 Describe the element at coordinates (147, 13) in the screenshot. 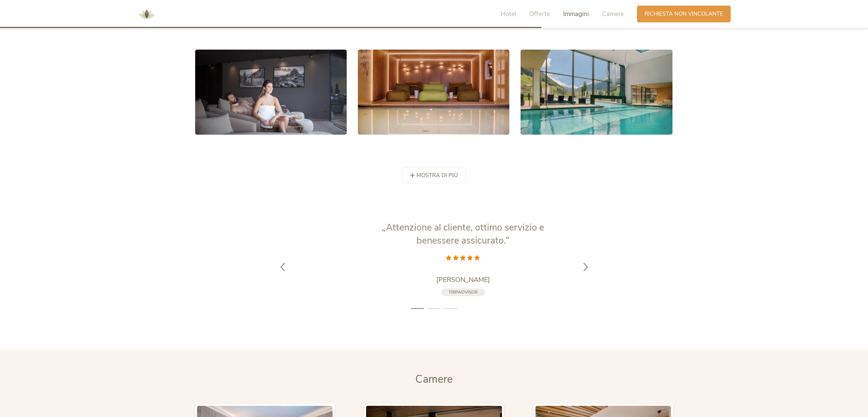

I see `a: AMONTI & LUNARIS Wellnessresort` at that location.